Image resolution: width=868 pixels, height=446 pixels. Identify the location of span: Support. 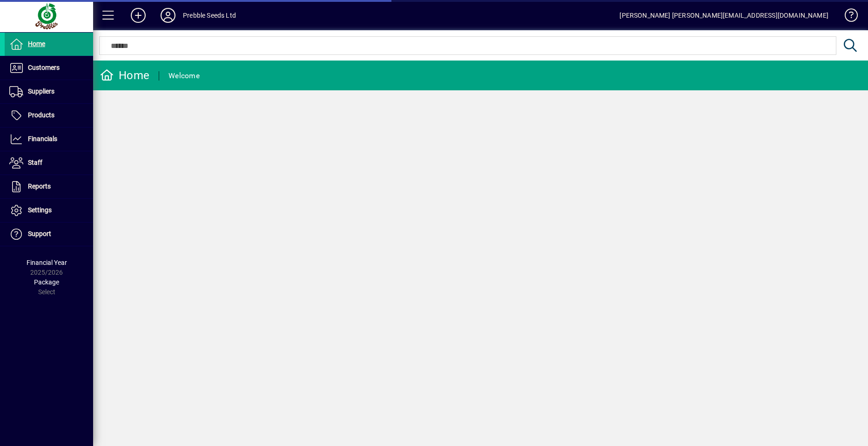
(40, 233).